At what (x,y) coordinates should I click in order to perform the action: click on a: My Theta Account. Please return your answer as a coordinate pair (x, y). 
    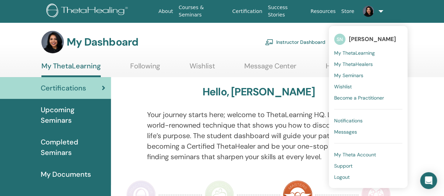
    Looking at the image, I should click on (368, 155).